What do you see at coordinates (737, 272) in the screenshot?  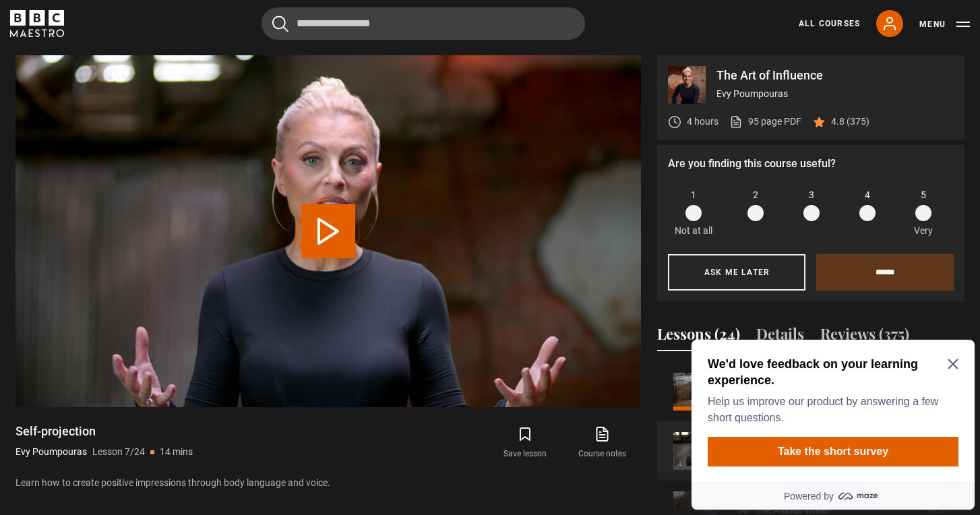 I see `button: Ask me later` at bounding box center [737, 272].